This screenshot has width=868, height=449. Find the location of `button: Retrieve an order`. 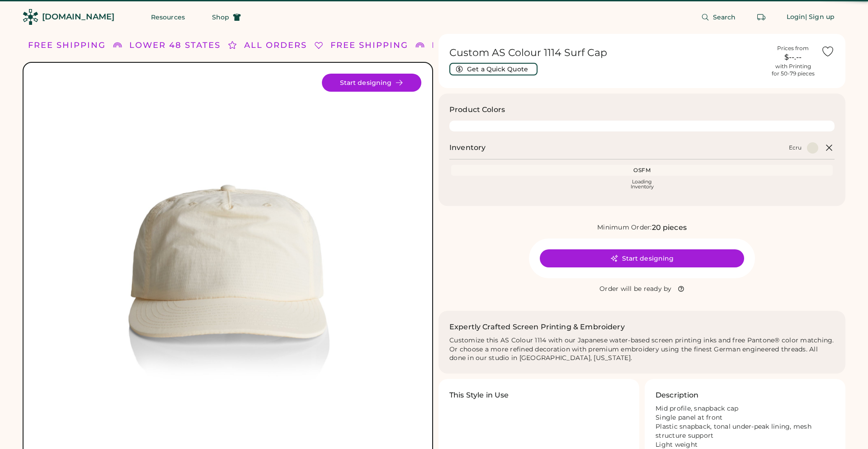

button: Retrieve an order is located at coordinates (762, 17).